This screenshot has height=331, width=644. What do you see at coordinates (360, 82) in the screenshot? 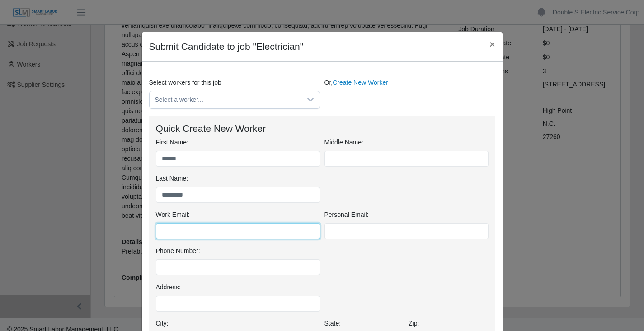
I see `a: Create New Worker` at bounding box center [360, 82].